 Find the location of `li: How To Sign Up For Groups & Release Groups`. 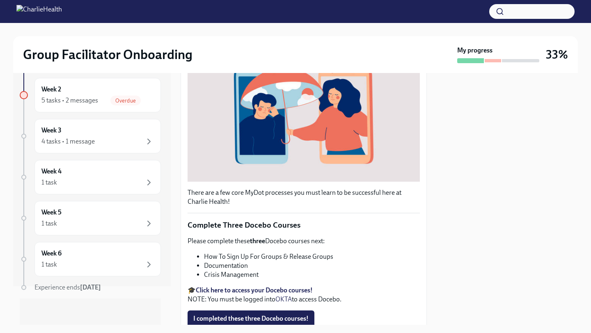

li: How To Sign Up For Groups & Release Groups is located at coordinates (312, 257).